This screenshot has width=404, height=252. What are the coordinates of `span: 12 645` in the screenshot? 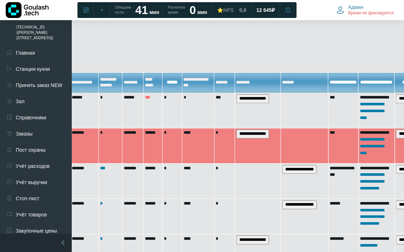 It's located at (264, 10).